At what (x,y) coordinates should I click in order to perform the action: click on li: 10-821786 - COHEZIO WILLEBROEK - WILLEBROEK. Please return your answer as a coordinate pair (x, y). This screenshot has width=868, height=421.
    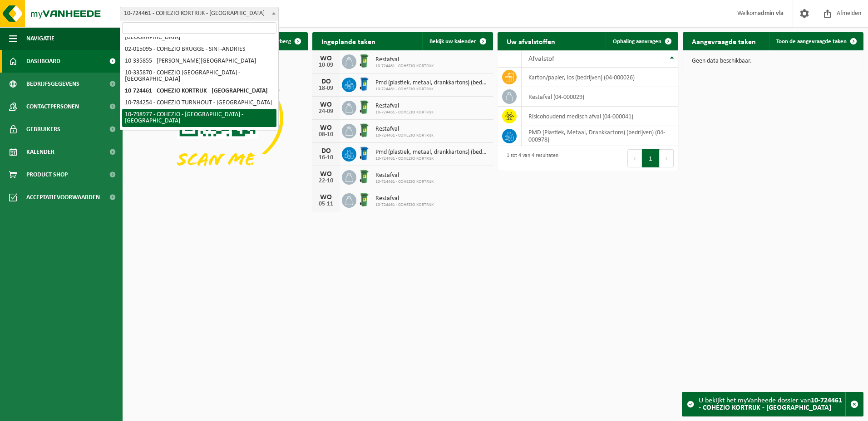
    Looking at the image, I should click on (199, 133).